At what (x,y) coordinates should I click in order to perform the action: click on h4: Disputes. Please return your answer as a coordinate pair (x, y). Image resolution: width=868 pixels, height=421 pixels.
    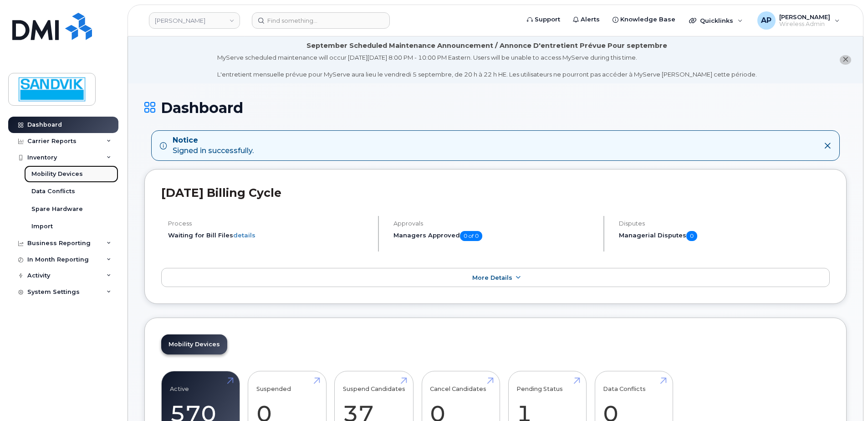
    Looking at the image, I should click on (724, 223).